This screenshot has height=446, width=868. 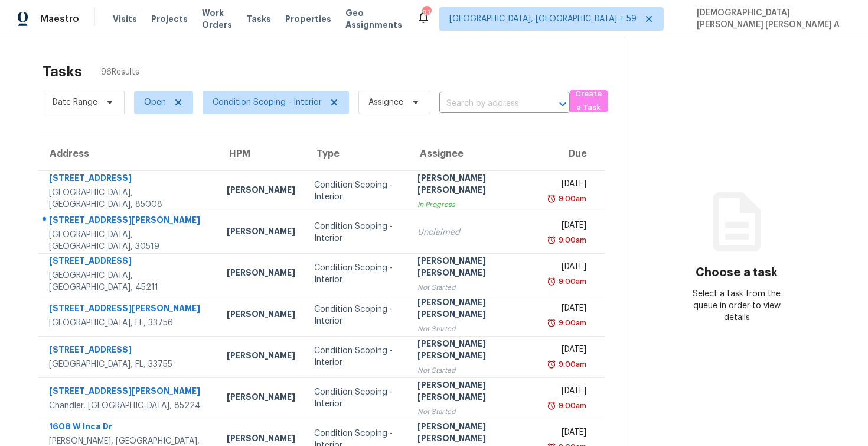 What do you see at coordinates (474, 204) in the screenshot?
I see `div: In Progress` at bounding box center [474, 204].